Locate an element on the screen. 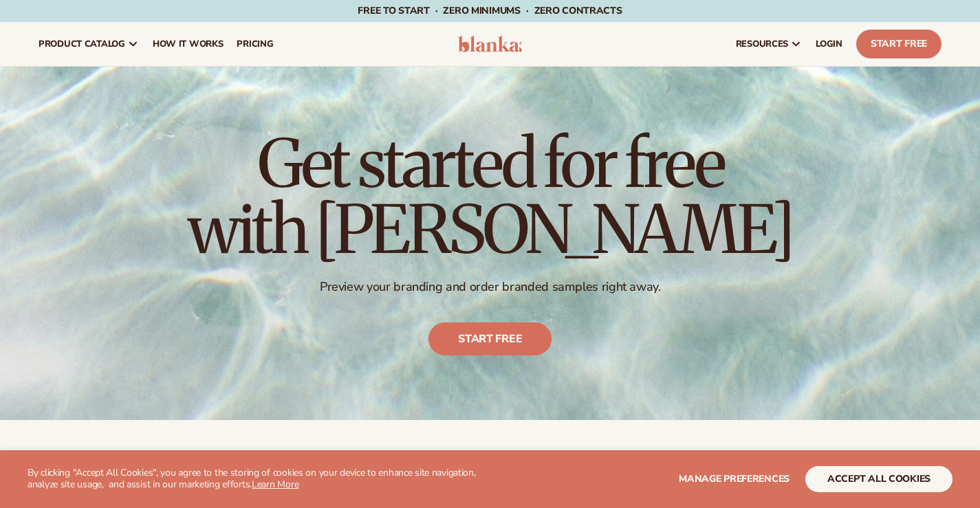  a: logo is located at coordinates (490, 44).